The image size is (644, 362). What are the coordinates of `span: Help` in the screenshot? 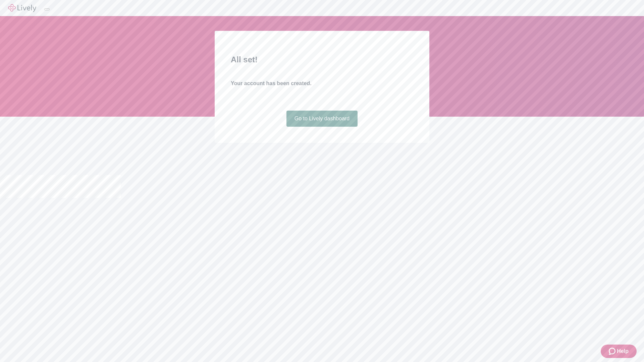 It's located at (623, 351).